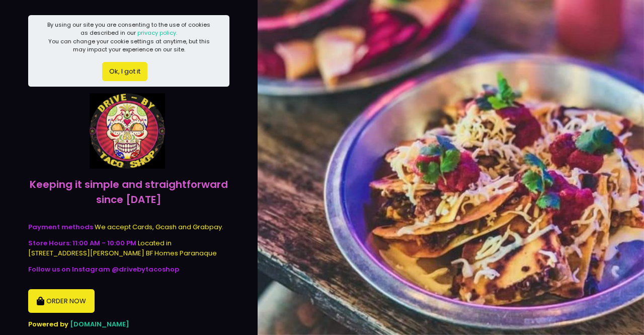 This screenshot has width=644, height=335. What do you see at coordinates (82, 242) in the screenshot?
I see `b: Store Hours: 11:00 AM - 10:00 PM` at bounding box center [82, 242].